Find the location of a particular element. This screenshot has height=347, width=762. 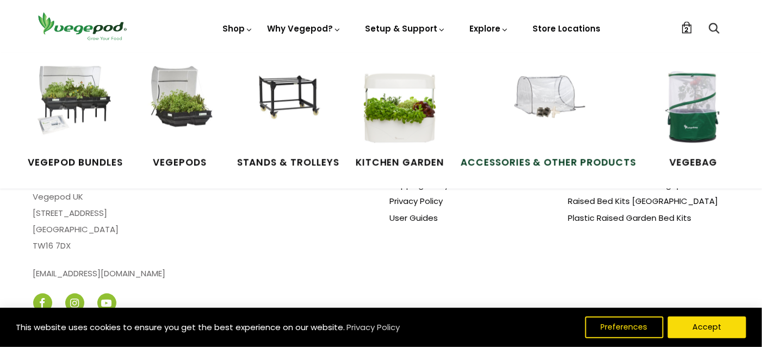

a: Privacy Policy (opens in a new tab) is located at coordinates (373, 327).